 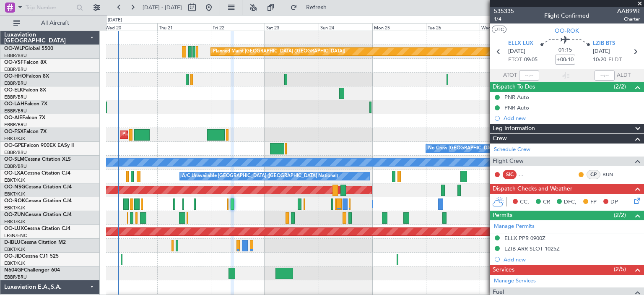 I want to click on span: 10:20, so click(x=600, y=60).